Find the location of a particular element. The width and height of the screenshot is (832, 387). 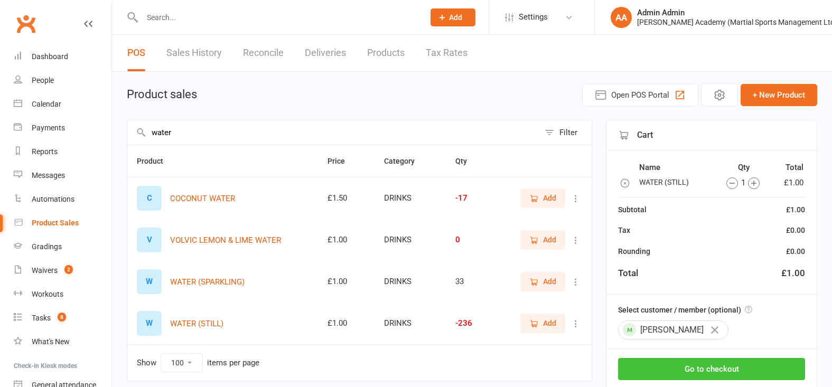

a: Waivers 2 is located at coordinates (62, 270).